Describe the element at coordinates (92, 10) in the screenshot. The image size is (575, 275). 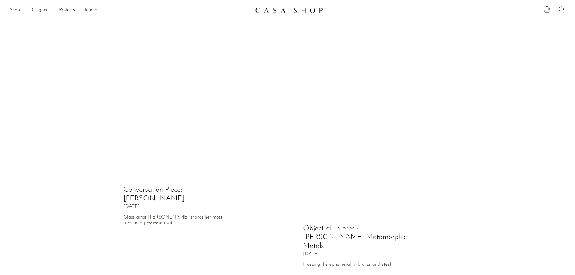
I see `a: Journal` at that location.